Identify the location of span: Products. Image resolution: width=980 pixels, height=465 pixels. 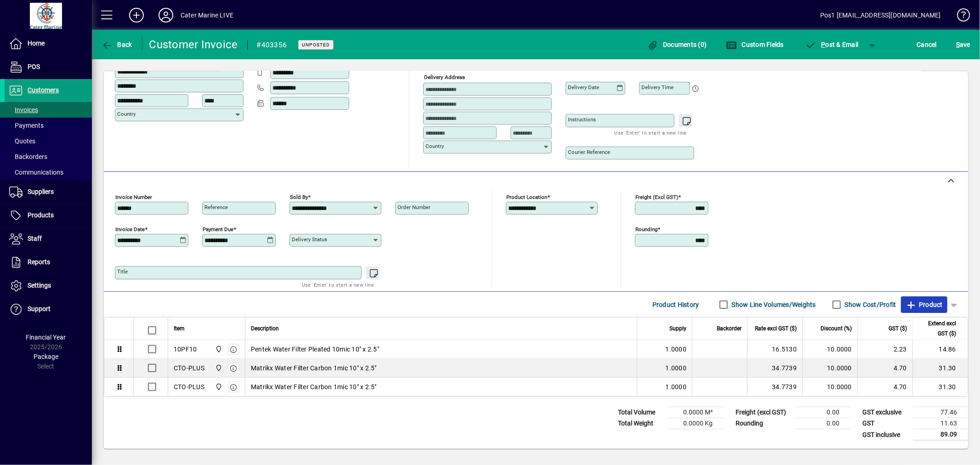
(40, 215).